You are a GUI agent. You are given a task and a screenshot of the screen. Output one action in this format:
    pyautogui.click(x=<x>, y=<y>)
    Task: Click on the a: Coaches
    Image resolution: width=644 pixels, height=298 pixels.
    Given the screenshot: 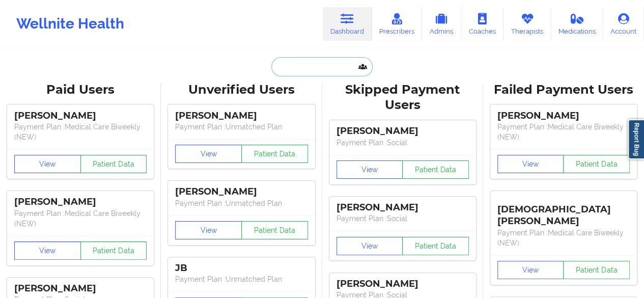 What is the action you would take?
    pyautogui.click(x=482, y=24)
    